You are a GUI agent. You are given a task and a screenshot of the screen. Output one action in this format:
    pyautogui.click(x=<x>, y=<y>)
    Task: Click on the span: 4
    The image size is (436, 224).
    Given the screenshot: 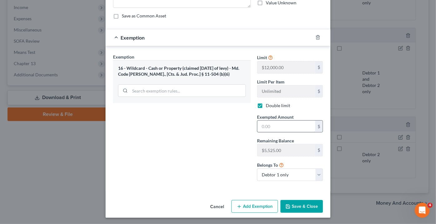 What is the action you would take?
    pyautogui.click(x=430, y=206)
    